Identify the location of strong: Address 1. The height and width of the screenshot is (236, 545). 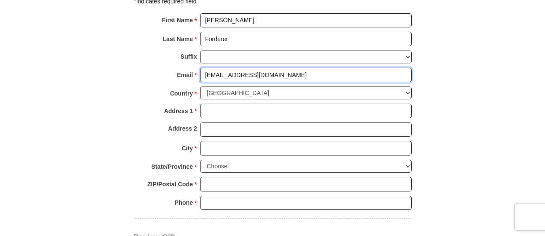
(179, 111).